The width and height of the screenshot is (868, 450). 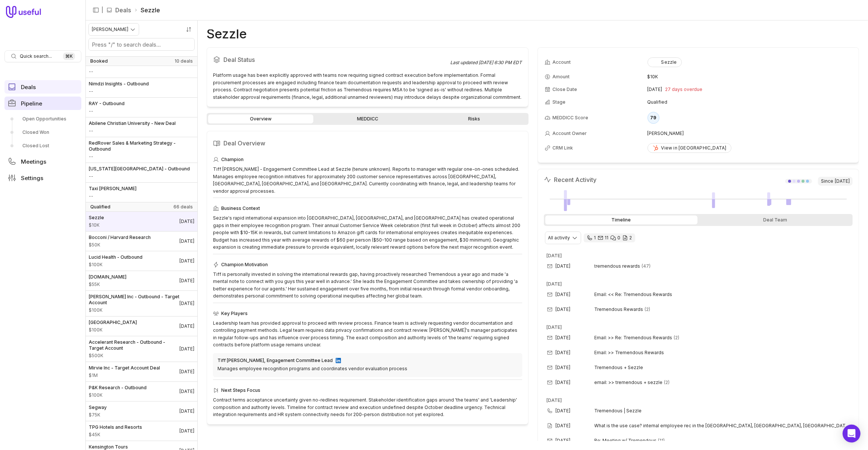 I want to click on a: RedRover Sales & Marketing Strategy - Outbound--, so click(x=141, y=150).